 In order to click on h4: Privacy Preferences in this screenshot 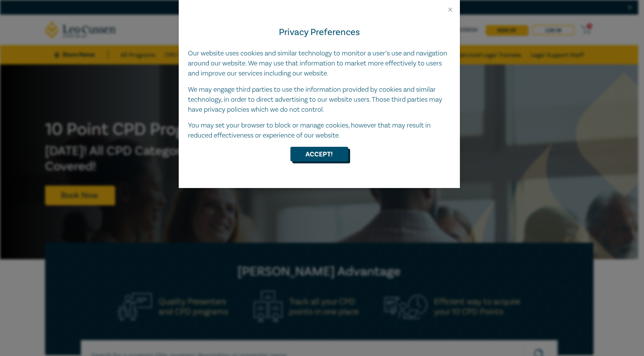, I will do `click(320, 33)`.